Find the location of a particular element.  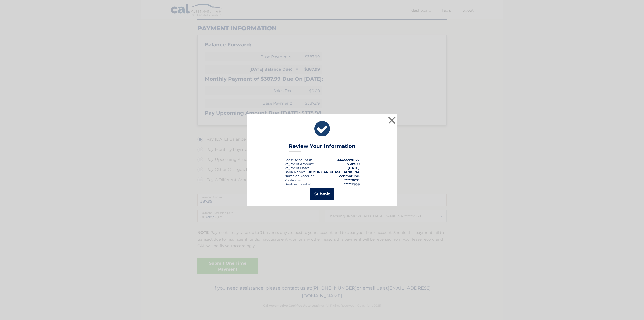

div: Routing #: is located at coordinates (293, 180).